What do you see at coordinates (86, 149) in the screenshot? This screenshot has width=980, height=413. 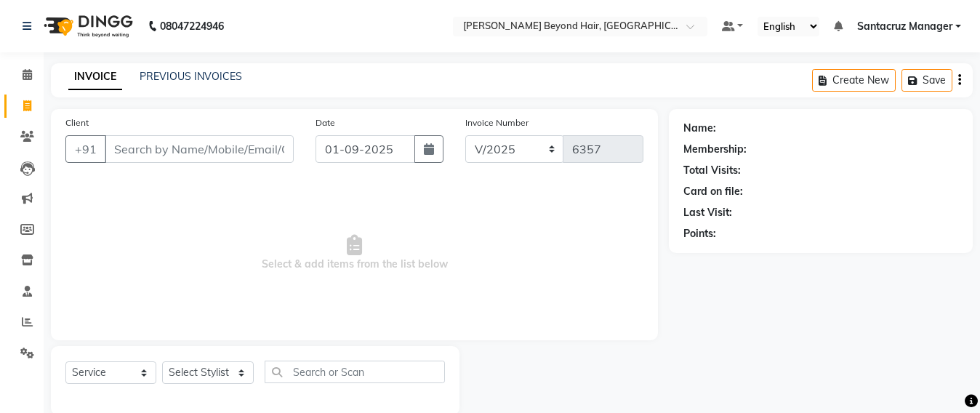 I see `button: +91` at bounding box center [86, 149].